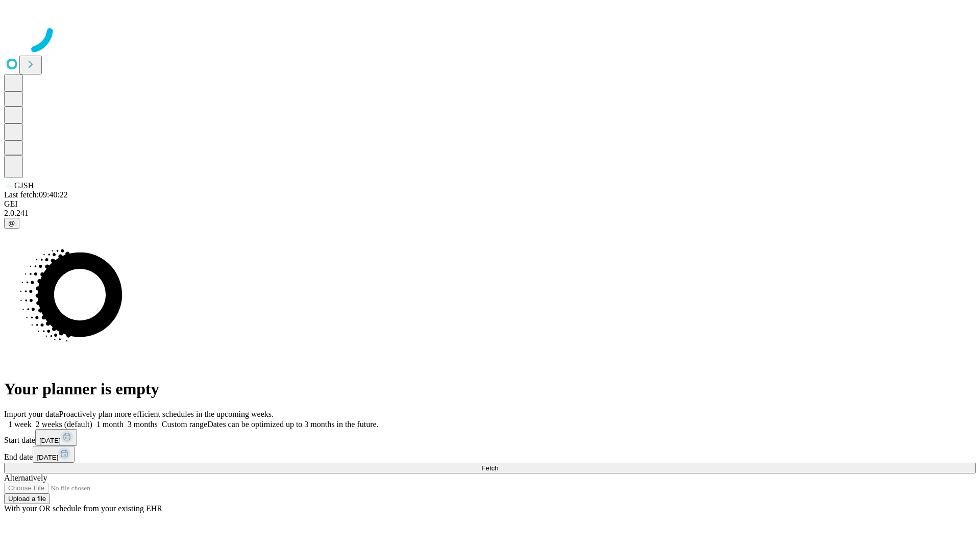 Image resolution: width=980 pixels, height=551 pixels. What do you see at coordinates (27, 498) in the screenshot?
I see `button: Upload a file` at bounding box center [27, 498].